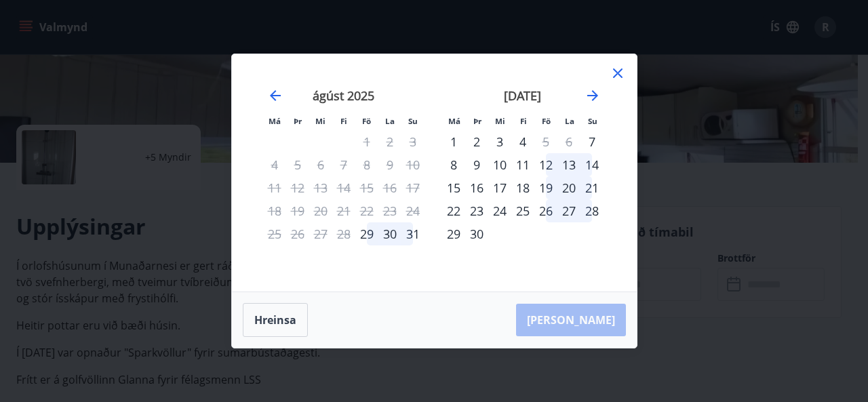 The height and width of the screenshot is (402, 868). What do you see at coordinates (592, 188) in the screenshot?
I see `div: 21` at bounding box center [592, 188].